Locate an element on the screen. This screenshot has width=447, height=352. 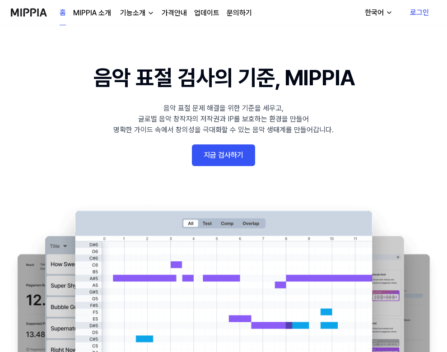
button: 기능소개 is located at coordinates (136, 13).